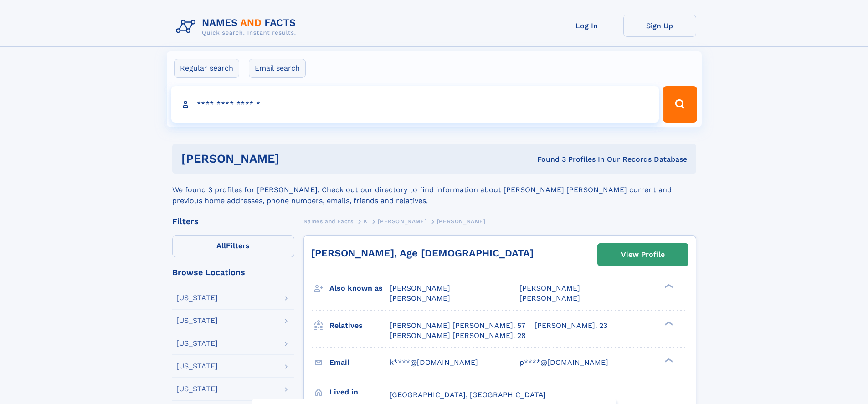  What do you see at coordinates (238, 27) in the screenshot?
I see `img: Logo Names and Facts` at bounding box center [238, 27].